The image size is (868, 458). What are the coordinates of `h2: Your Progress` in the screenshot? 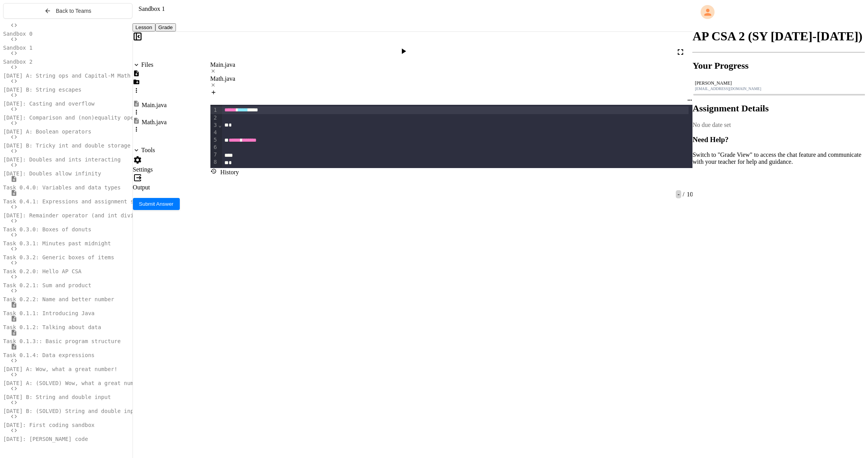 It's located at (779, 66).